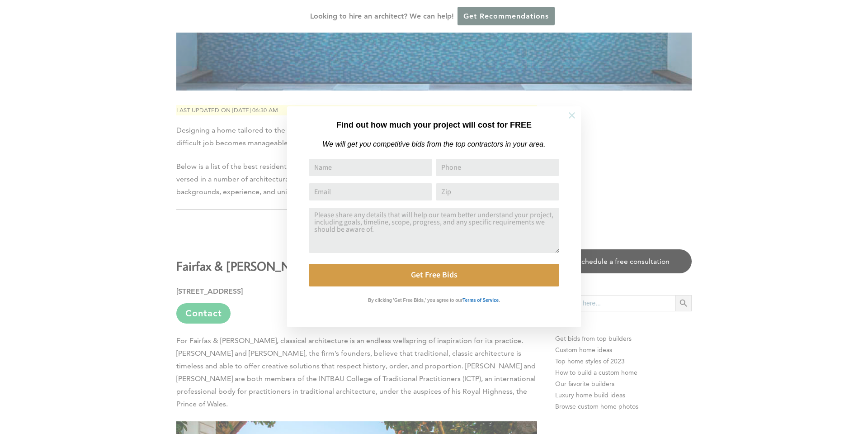  Describe the element at coordinates (370, 167) in the screenshot. I see `input: Name` at that location.